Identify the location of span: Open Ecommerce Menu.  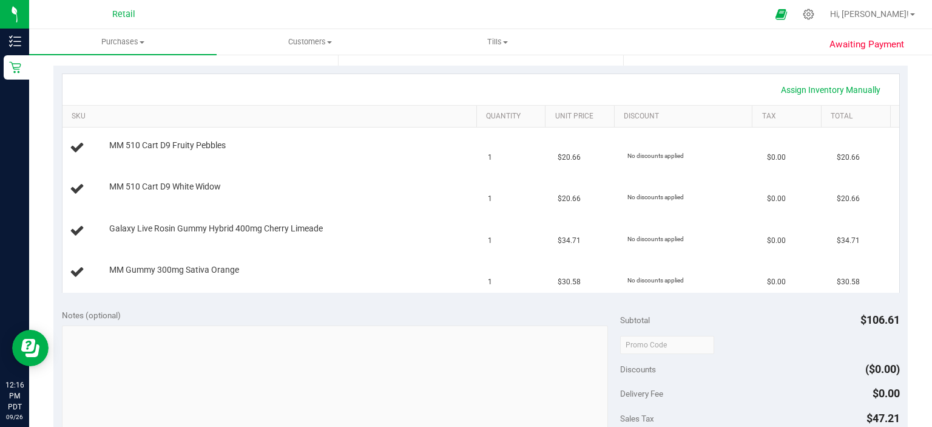
(781, 14).